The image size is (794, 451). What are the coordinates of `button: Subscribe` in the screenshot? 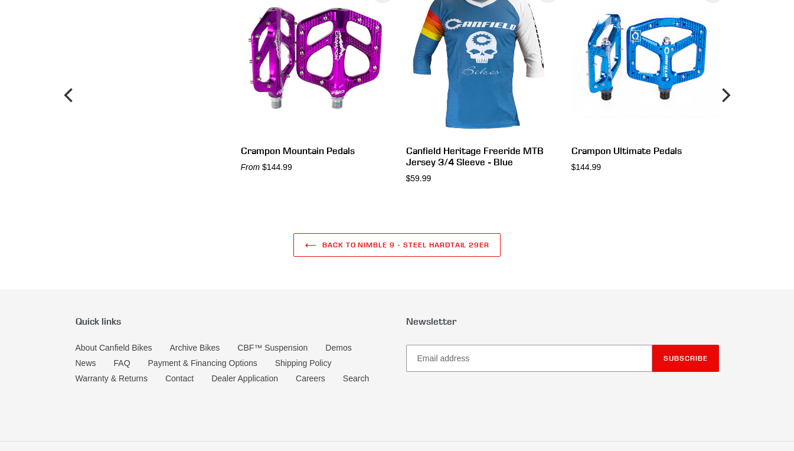 It's located at (686, 358).